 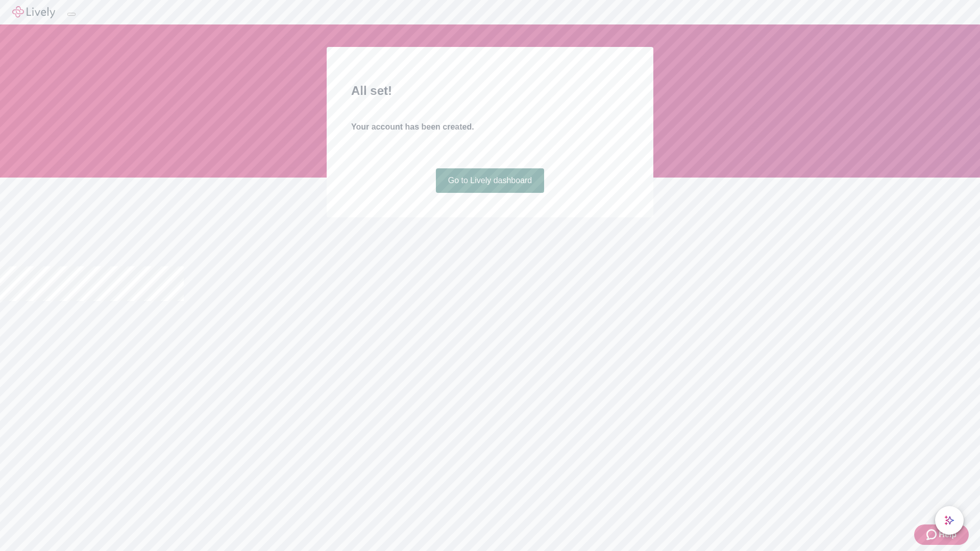 What do you see at coordinates (71, 14) in the screenshot?
I see `button: Log out` at bounding box center [71, 14].